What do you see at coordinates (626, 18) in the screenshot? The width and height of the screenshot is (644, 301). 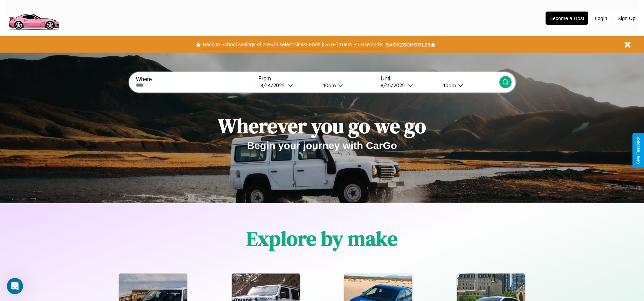 I see `button: Sign Up` at bounding box center [626, 18].